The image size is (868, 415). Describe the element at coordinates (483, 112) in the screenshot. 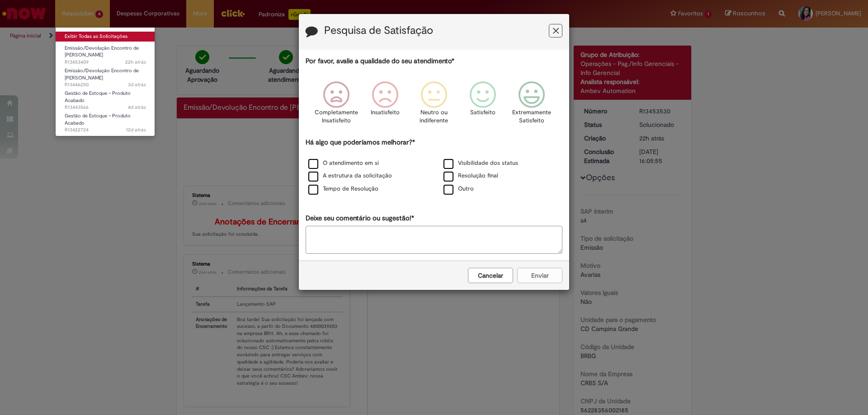

I see `p: Satisfeito` at that location.